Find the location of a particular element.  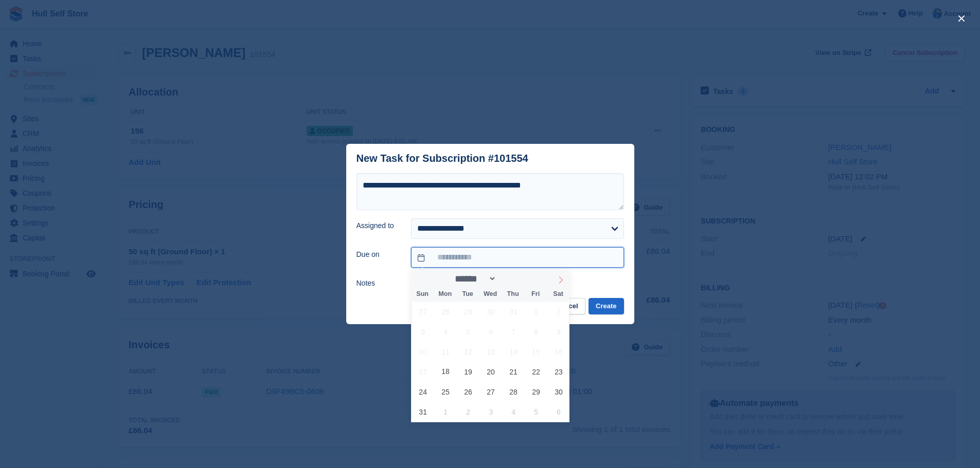

label: Due on is located at coordinates (378, 255).